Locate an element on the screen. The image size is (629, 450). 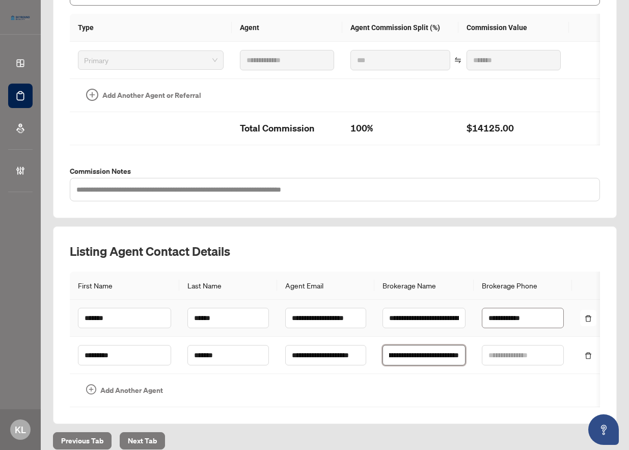
img: logo is located at coordinates (20, 18).